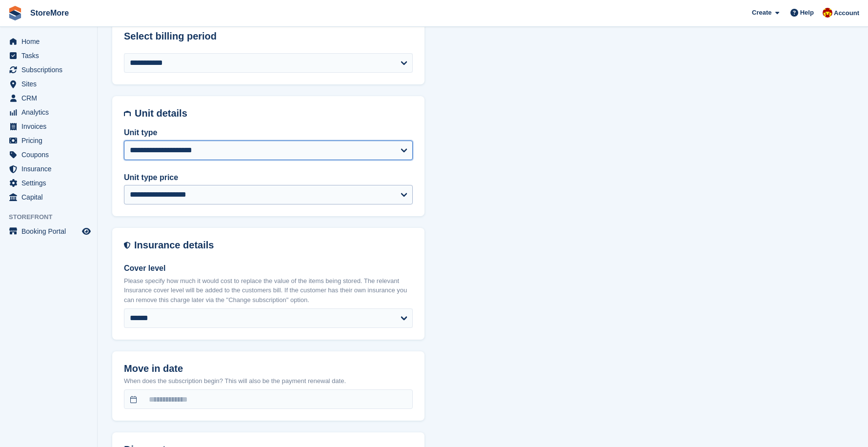 This screenshot has width=868, height=447. I want to click on img: stora-icon-8386f47178a22dfd0bd8f6a31ec36ba5ce8667c1dd55bd0f319d3a0aa187defe.svg, so click(15, 13).